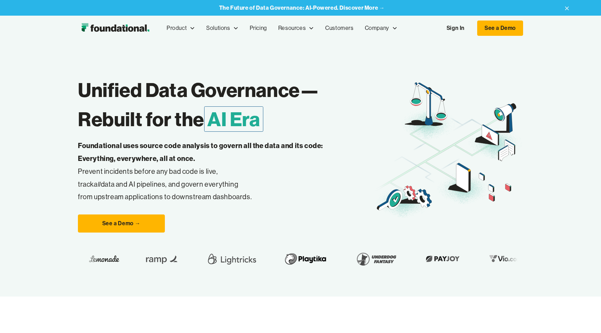  Describe the element at coordinates (115, 28) in the screenshot. I see `a: home` at that location.